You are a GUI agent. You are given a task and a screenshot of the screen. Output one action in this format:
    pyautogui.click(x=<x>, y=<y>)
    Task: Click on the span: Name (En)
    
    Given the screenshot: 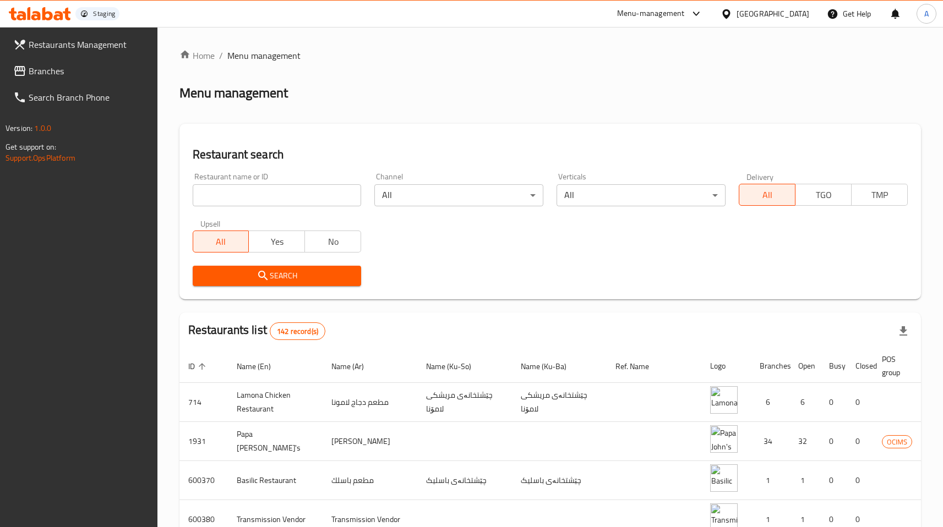 What is the action you would take?
    pyautogui.click(x=261, y=367)
    